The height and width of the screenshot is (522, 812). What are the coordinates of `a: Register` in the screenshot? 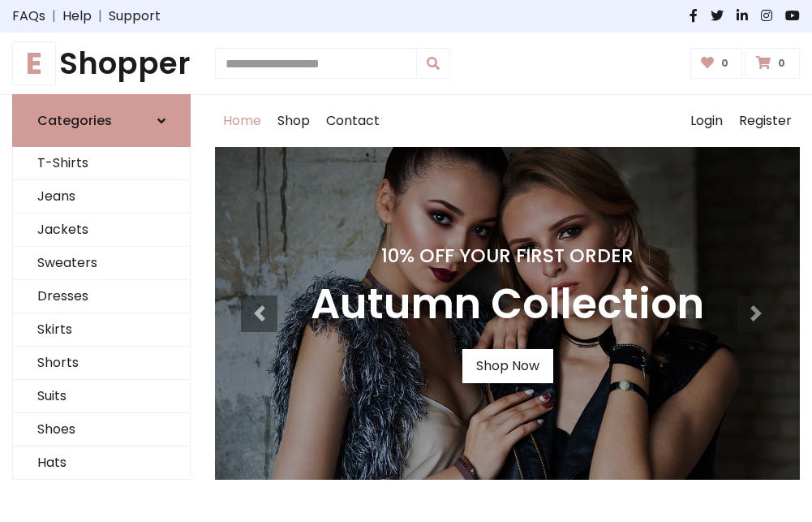 It's located at (766, 121).